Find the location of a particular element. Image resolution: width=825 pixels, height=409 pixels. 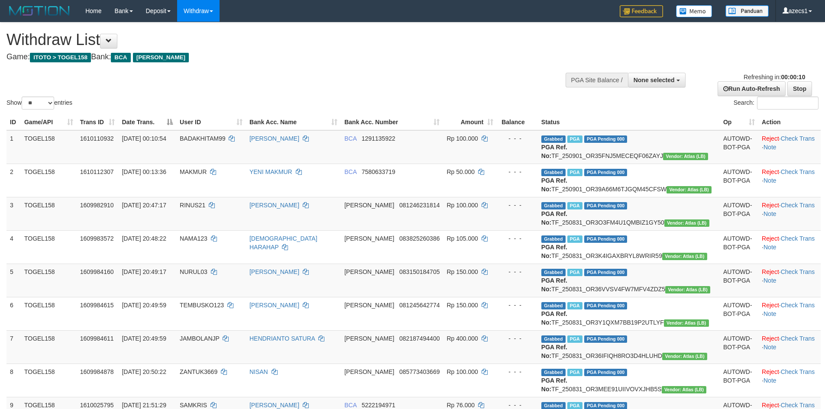

span: NAMA123 is located at coordinates (194, 239).